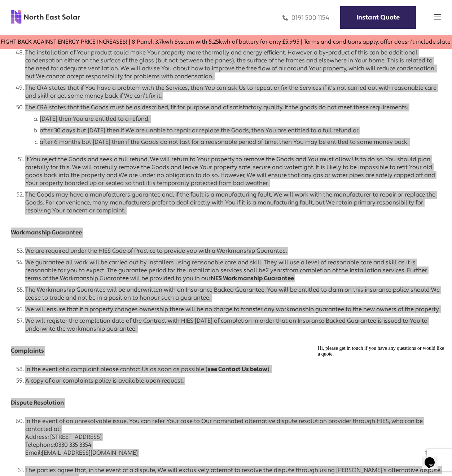 This screenshot has width=452, height=476. Describe the element at coordinates (306, 17) in the screenshot. I see `a: 0191 500 1154` at that location.